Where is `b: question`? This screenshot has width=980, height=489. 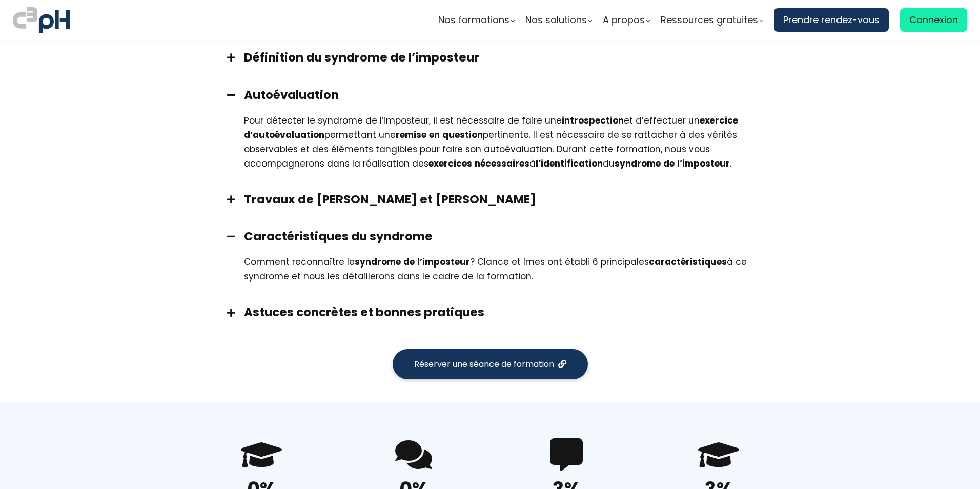
b: question is located at coordinates (462, 134).